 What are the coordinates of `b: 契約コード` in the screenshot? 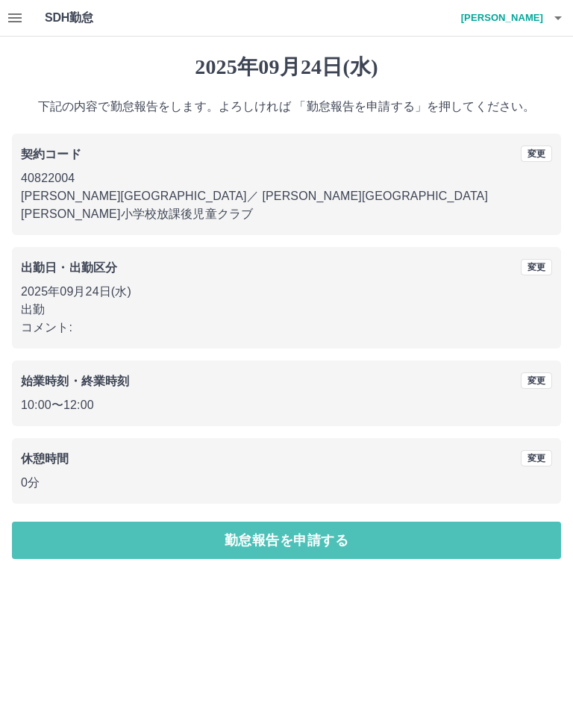 It's located at (51, 154).